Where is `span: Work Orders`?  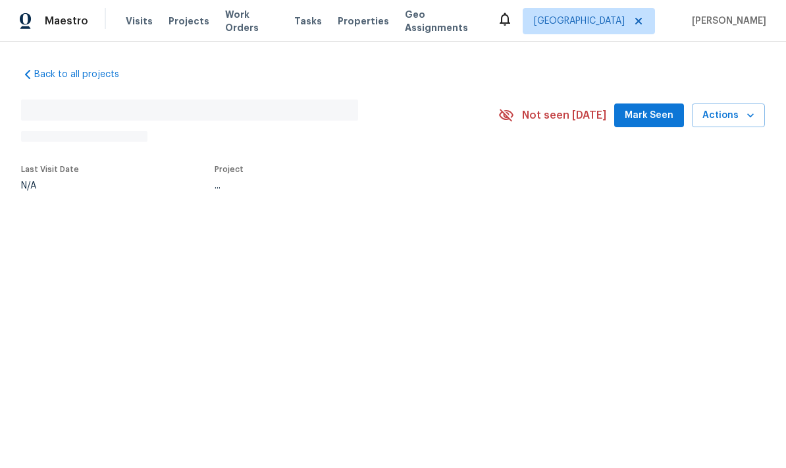
span: Work Orders is located at coordinates (252, 21).